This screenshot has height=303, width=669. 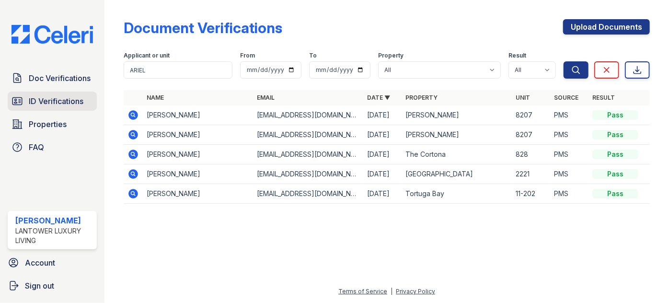 What do you see at coordinates (203, 28) in the screenshot?
I see `div: Document Verifications` at bounding box center [203, 28].